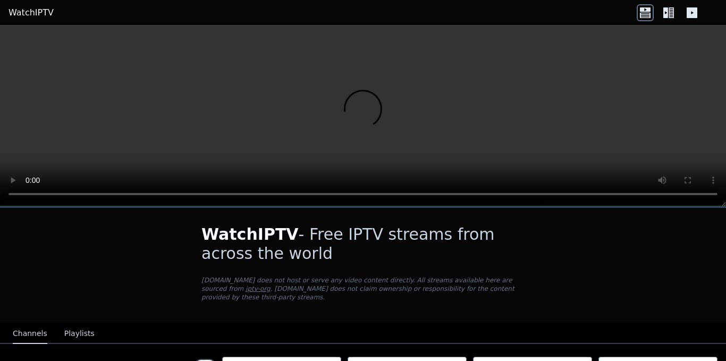 The width and height of the screenshot is (726, 361). What do you see at coordinates (31, 13) in the screenshot?
I see `a: WatchIPTV` at bounding box center [31, 13].